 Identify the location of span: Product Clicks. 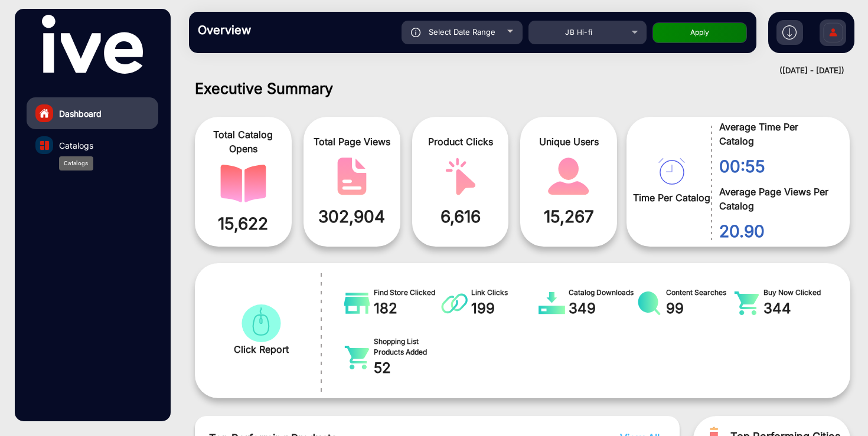
(461, 142).